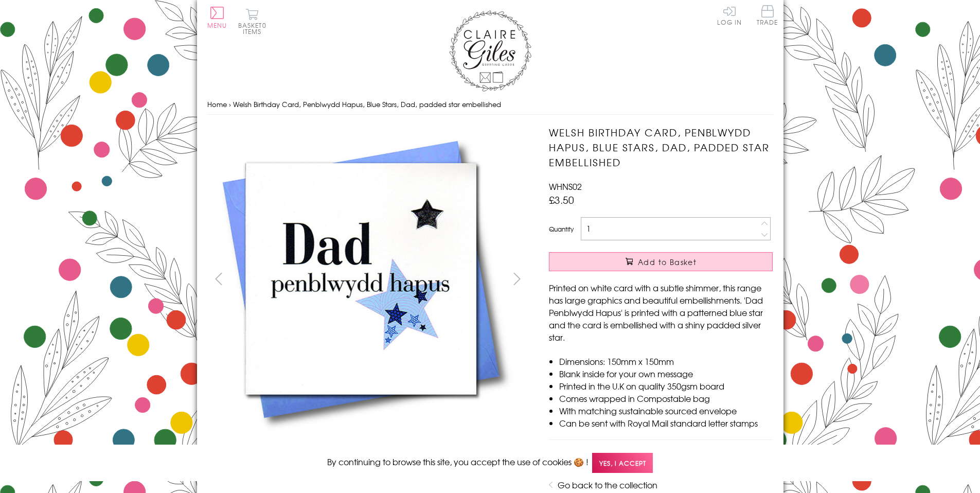 The width and height of the screenshot is (980, 493). I want to click on li: Comes wrapped in Compostable bag, so click(665, 398).